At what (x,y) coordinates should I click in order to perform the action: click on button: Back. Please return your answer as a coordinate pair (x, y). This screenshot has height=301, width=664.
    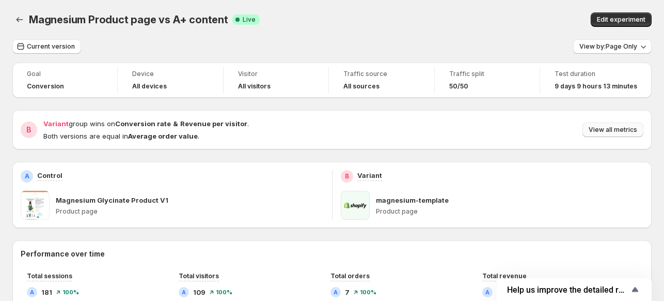
    Looking at the image, I should click on (20, 20).